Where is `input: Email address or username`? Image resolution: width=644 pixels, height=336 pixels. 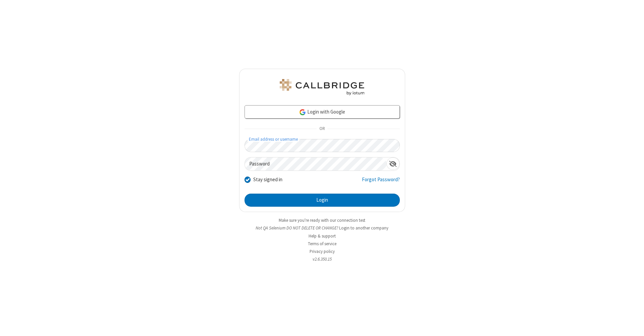
input: Email address or username is located at coordinates (322, 145).